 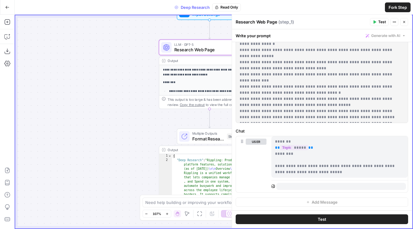 What do you see at coordinates (213, 102) in the screenshot?
I see `div: This output is too large & has been abbreviated for review. to view the full content.` at bounding box center [213, 102].